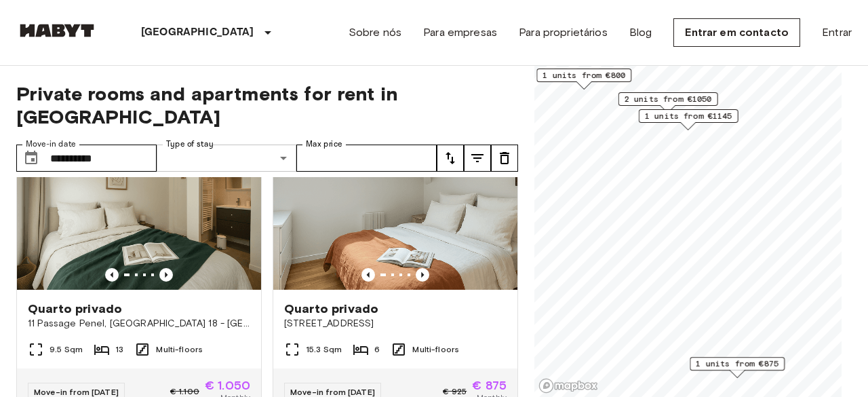 This screenshot has width=868, height=397. Describe the element at coordinates (736, 33) in the screenshot. I see `a: Entrar em contacto` at that location.